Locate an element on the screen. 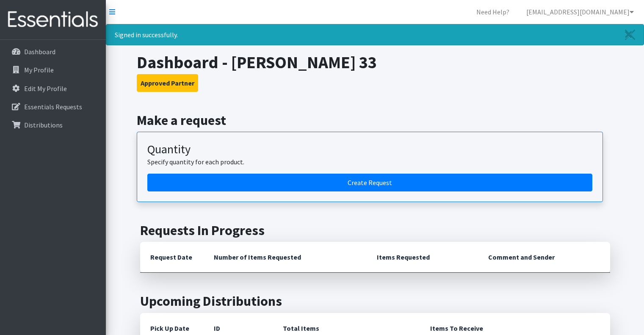 This screenshot has height=335, width=644. th: Request Date is located at coordinates (172, 257).